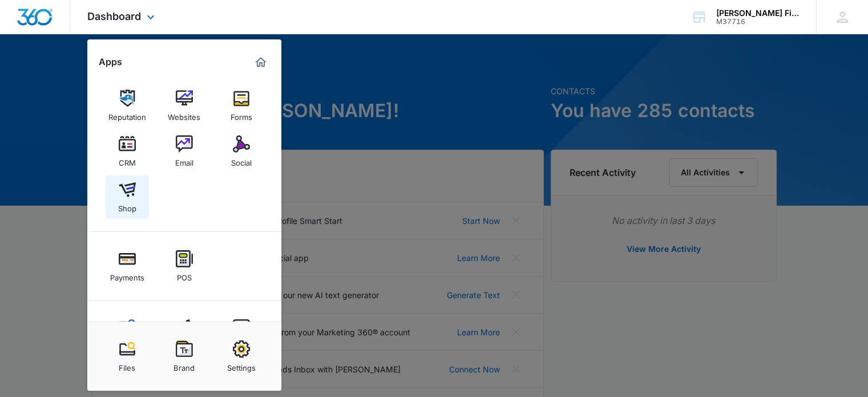 Image resolution: width=868 pixels, height=397 pixels. I want to click on a: Shop, so click(128, 197).